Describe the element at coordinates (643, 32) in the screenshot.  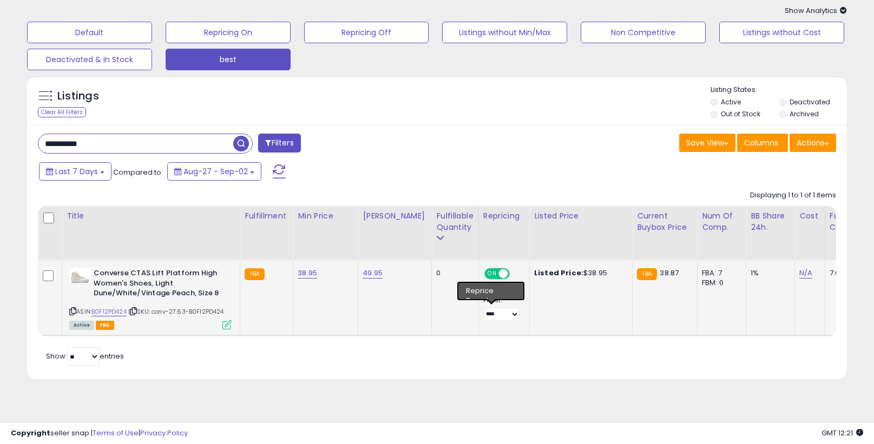
I see `button: Non Competitive` at that location.